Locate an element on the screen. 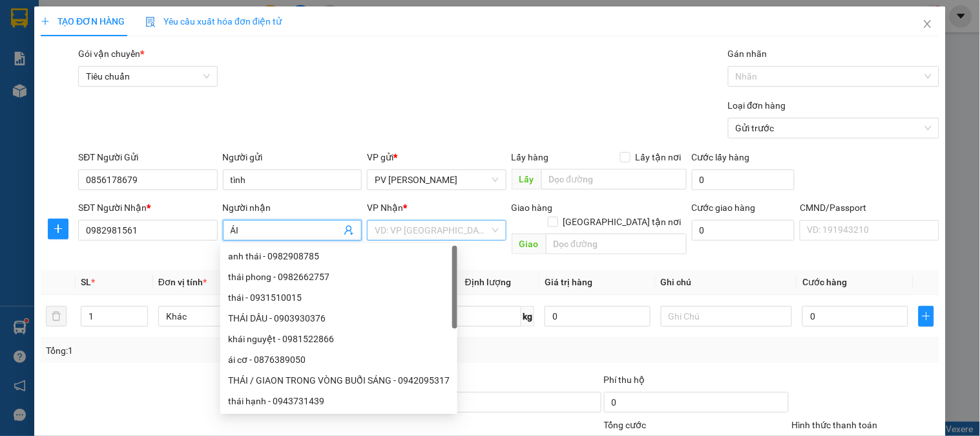 This screenshot has width=980, height=436. span: Yêu cầu xuất hóa đơn điện tử is located at coordinates (213, 22).